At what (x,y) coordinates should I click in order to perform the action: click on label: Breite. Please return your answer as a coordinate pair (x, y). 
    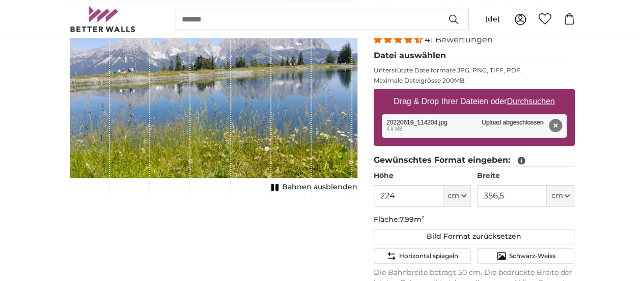
    Looking at the image, I should click on (526, 176).